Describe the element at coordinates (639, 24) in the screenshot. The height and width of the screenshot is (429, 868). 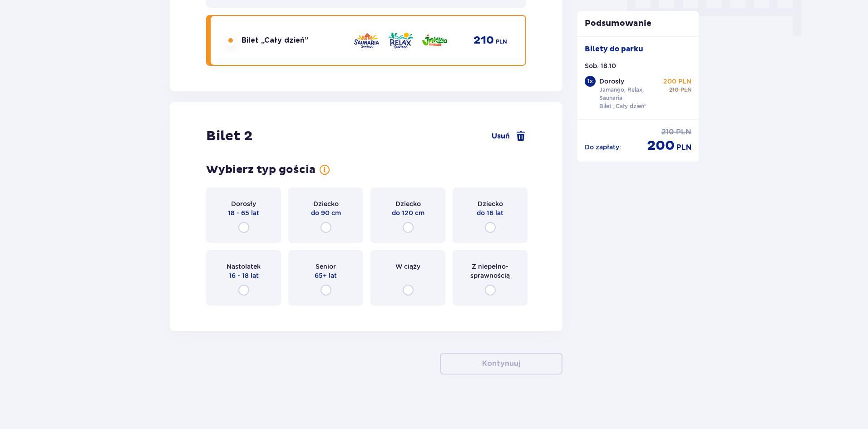
I see `p: Podsumowanie` at that location.